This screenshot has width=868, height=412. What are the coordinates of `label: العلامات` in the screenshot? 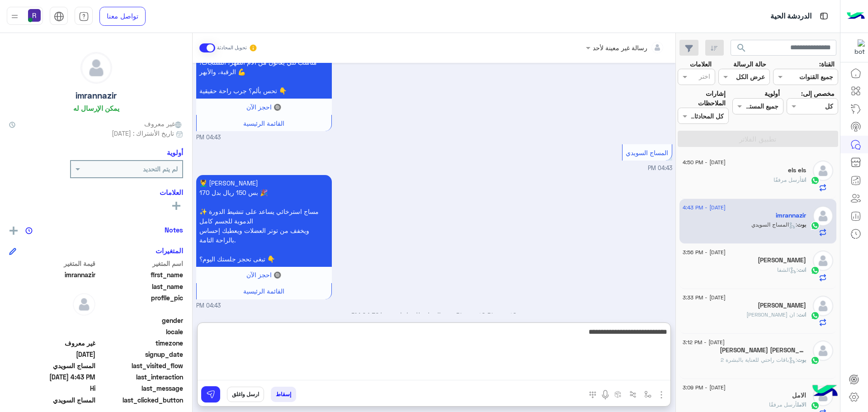 It's located at (701, 63).